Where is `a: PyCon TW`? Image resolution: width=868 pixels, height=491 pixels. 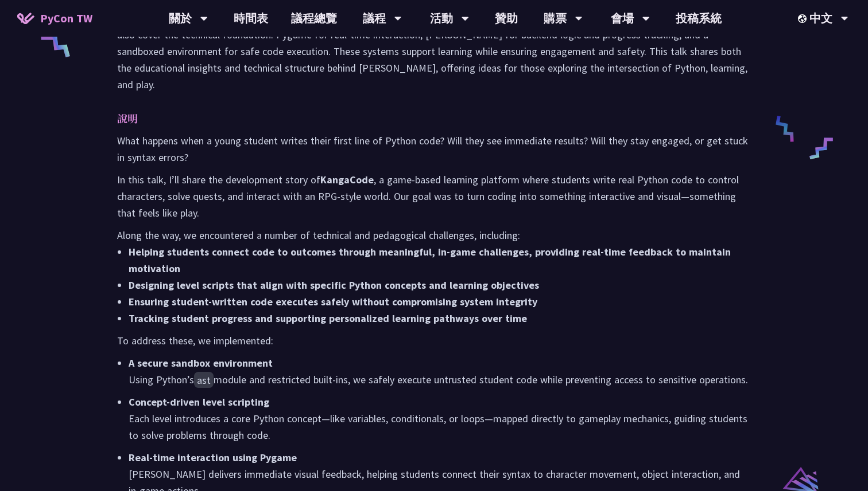
a: PyCon TW is located at coordinates (55, 18).